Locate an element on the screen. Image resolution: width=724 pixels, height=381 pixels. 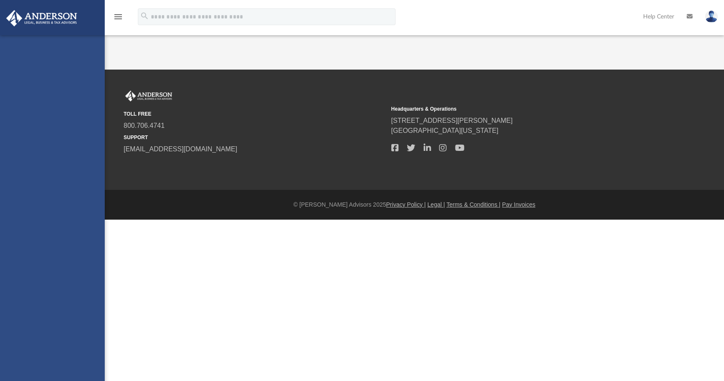
small: Headquarters & Operations is located at coordinates (522, 109).